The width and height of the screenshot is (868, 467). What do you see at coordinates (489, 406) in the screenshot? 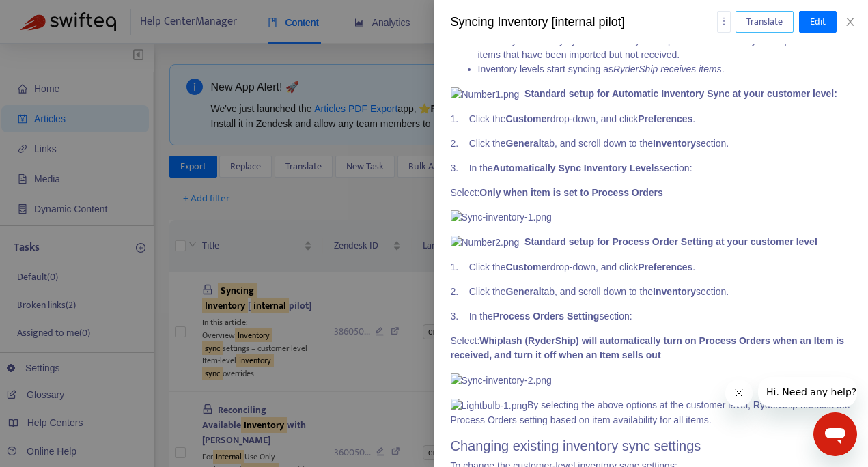
I see `img: Lightbulb-1.png` at bounding box center [489, 406].